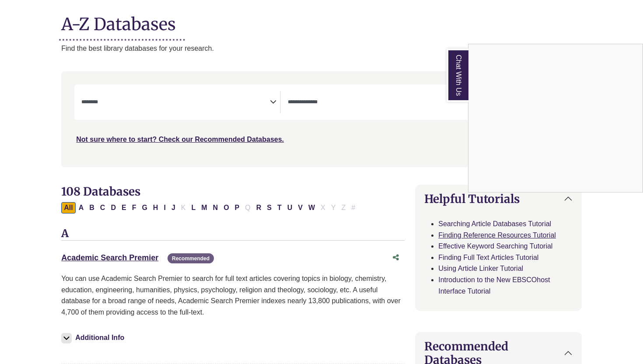  Describe the element at coordinates (226, 208) in the screenshot. I see `button: Filter Results O` at that location.